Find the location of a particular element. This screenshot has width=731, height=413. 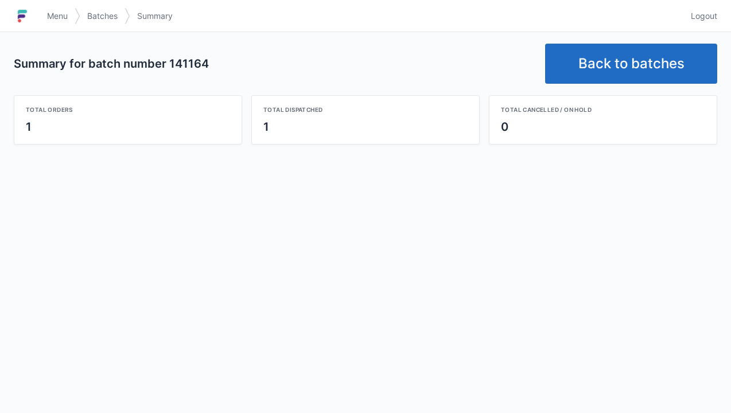

a: Batches is located at coordinates (102, 16).